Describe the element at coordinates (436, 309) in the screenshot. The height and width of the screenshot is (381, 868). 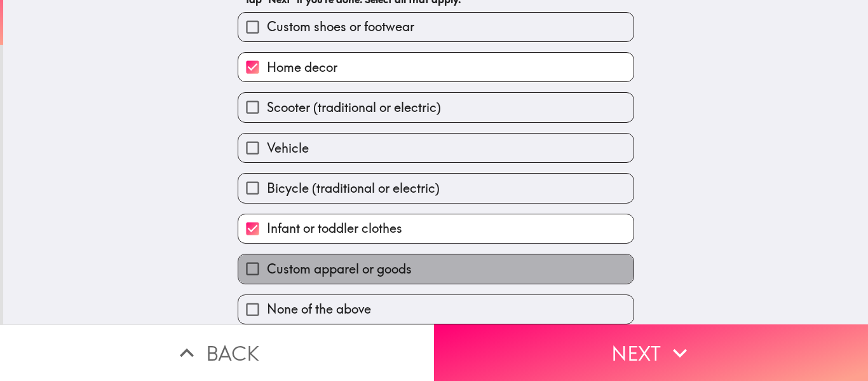
I see `button: None of the above` at that location.